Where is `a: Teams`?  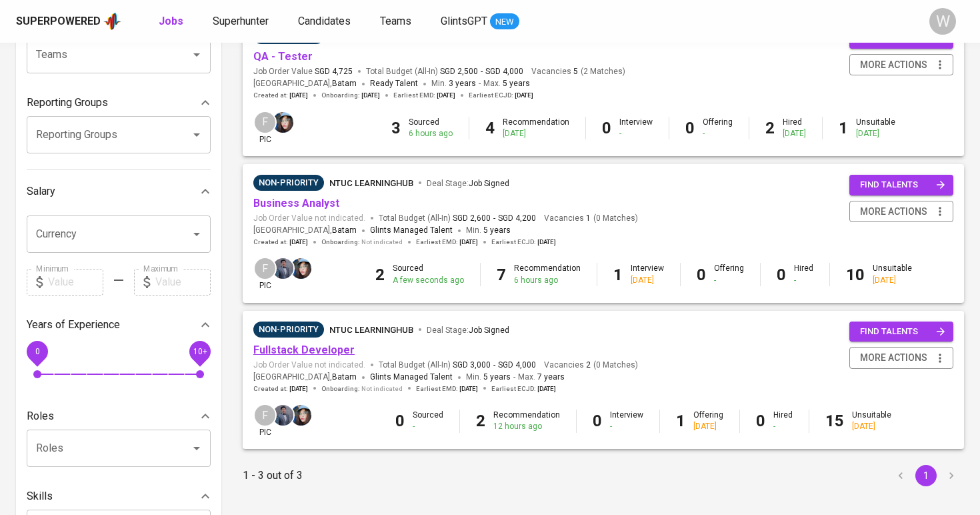 a: Teams is located at coordinates (397, 21).